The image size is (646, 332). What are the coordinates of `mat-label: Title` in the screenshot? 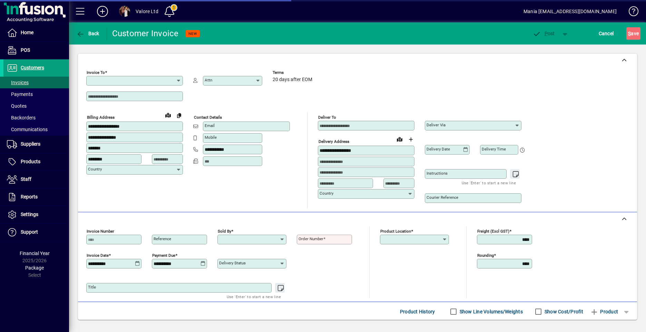 It's located at (92, 287).